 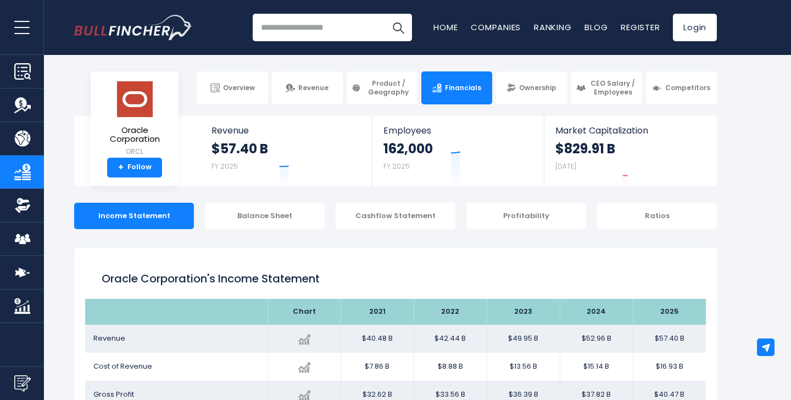 What do you see at coordinates (239, 88) in the screenshot?
I see `span: Overview` at bounding box center [239, 88].